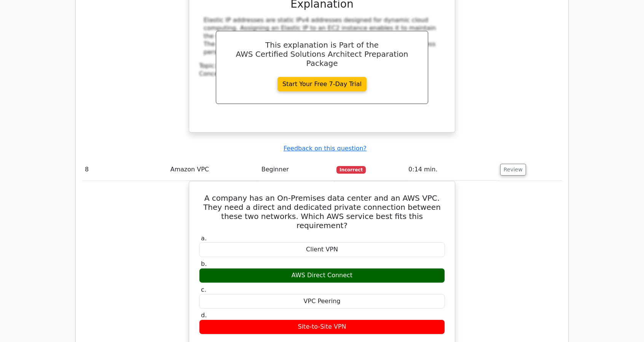 This screenshot has width=644, height=342. Describe the element at coordinates (325, 148) in the screenshot. I see `u: Feedback on this question?` at that location.